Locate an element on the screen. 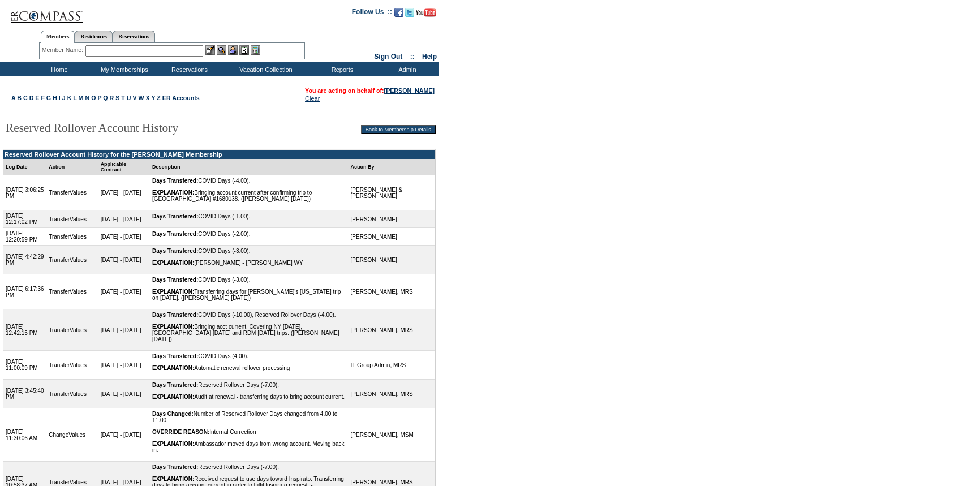 The height and width of the screenshot is (486, 980). td: Admin is located at coordinates (405, 69).